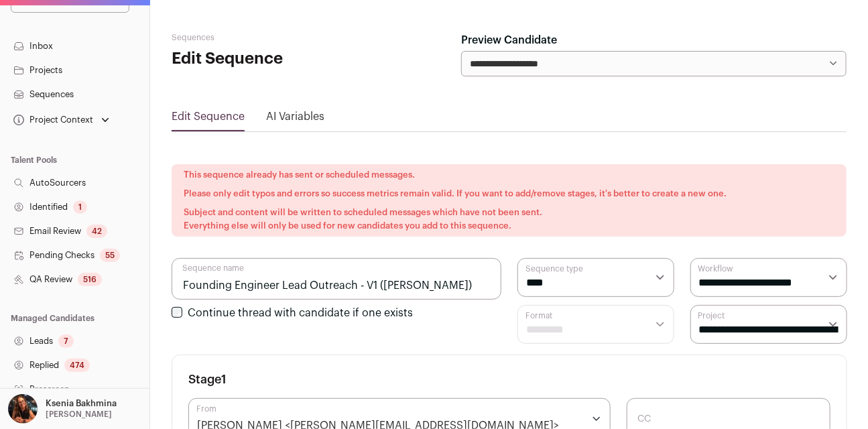 This screenshot has width=868, height=429. I want to click on span: 1, so click(224, 379).